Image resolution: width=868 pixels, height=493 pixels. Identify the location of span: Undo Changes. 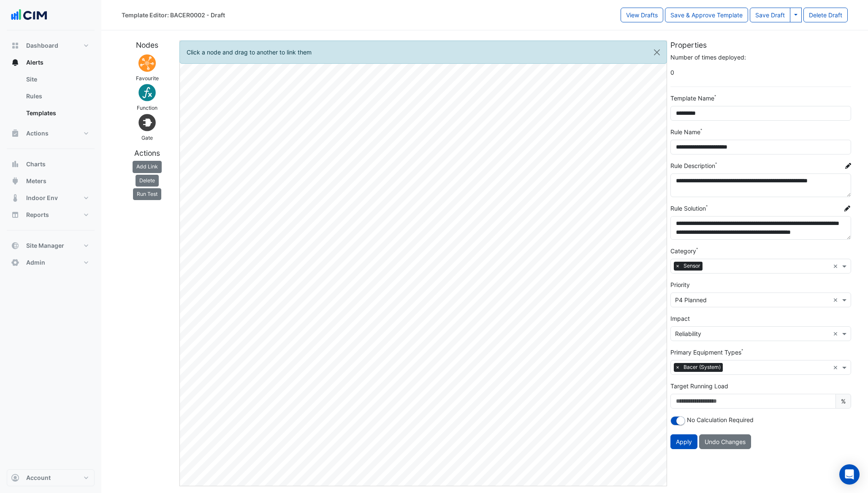
(725, 442).